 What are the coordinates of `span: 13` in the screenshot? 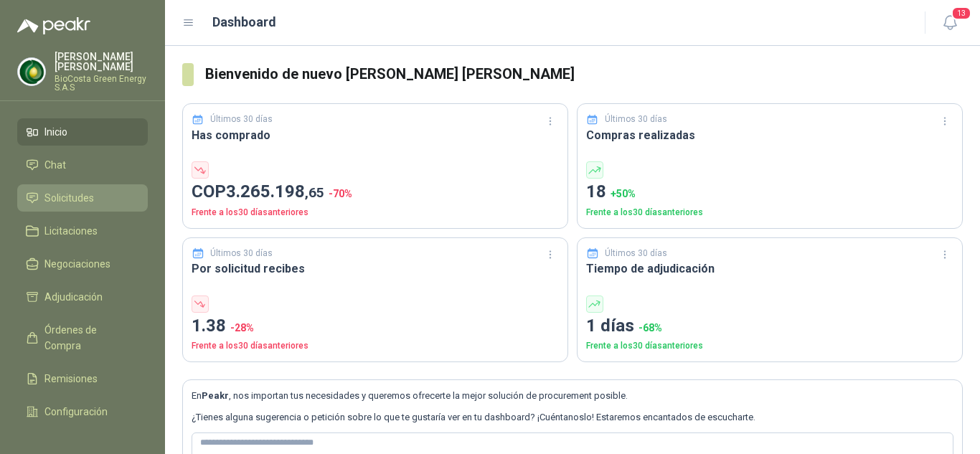 It's located at (961, 13).